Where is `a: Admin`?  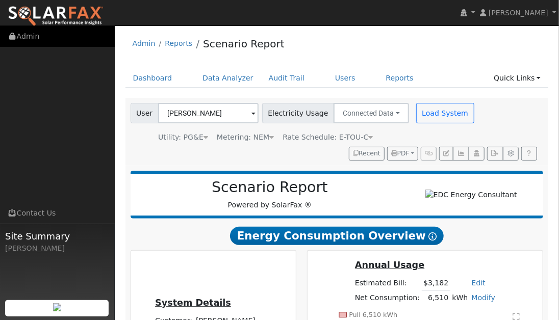
a: Admin is located at coordinates (144, 43).